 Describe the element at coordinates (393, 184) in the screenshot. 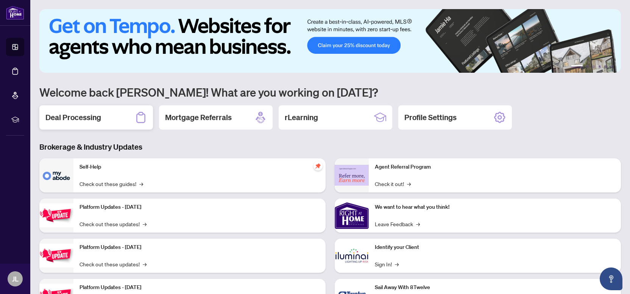

I see `a: Check it out!→` at that location.